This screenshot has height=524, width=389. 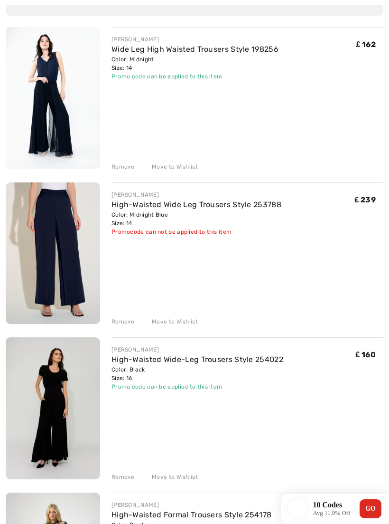 What do you see at coordinates (366, 354) in the screenshot?
I see `span: ₤ 160` at bounding box center [366, 354].